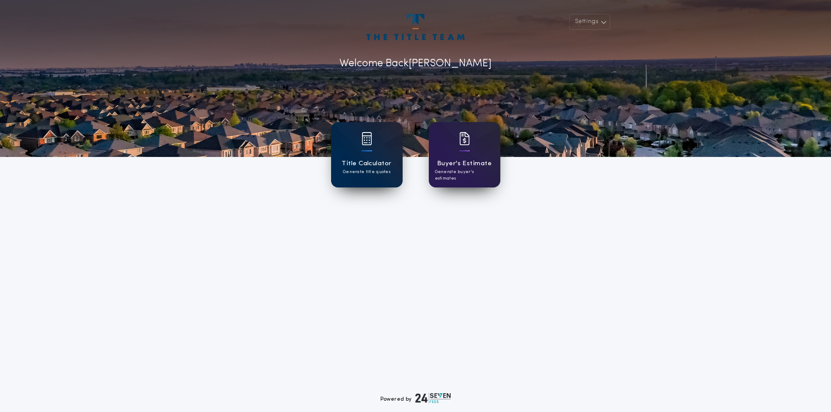 The width and height of the screenshot is (831, 412). Describe the element at coordinates (464, 155) in the screenshot. I see `a: card iconBuyer's EstimateGenerate buyer's estimates` at that location.